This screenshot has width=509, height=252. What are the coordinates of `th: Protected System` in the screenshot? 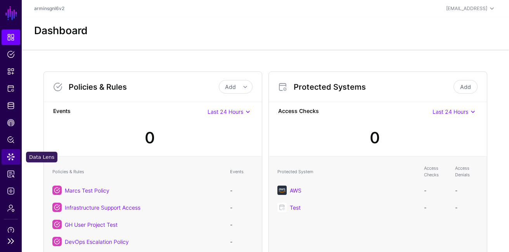 It's located at (347, 171).